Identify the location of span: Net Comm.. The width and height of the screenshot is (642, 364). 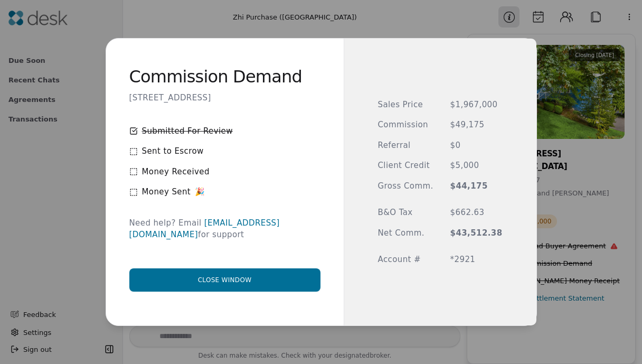
(405, 233).